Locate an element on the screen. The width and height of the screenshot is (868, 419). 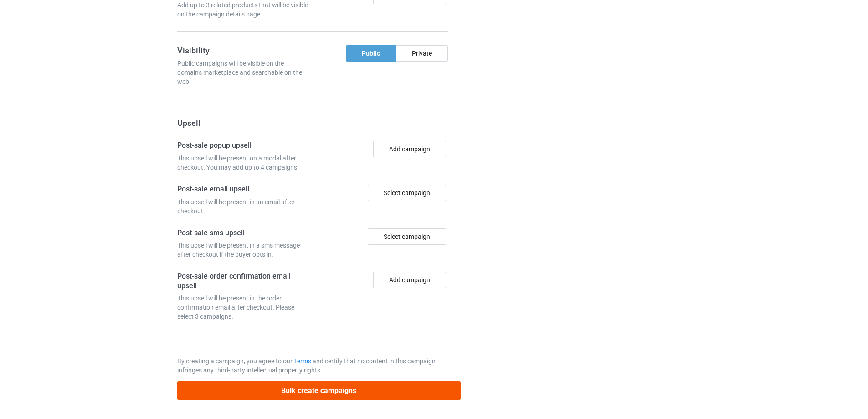
h3: Upsell is located at coordinates (313, 123).